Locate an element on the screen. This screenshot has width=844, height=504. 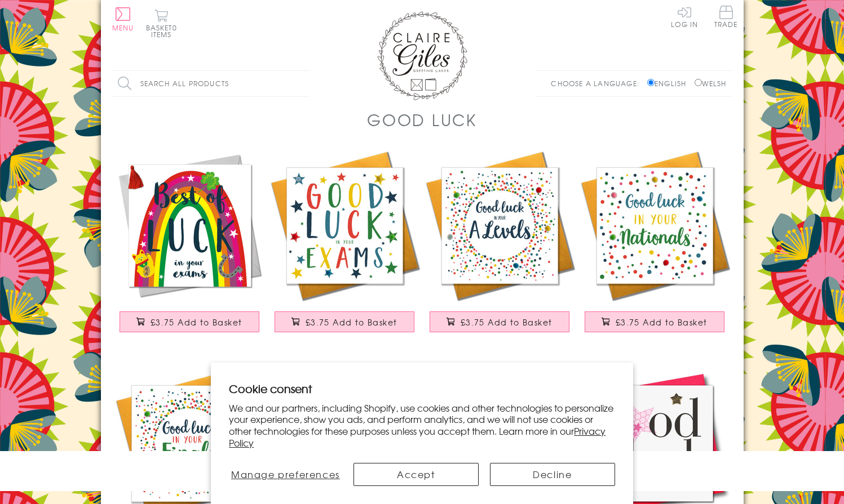
a: A Level Good Luck Card, Dotty Circle, Embellished with pompoms £3.75 Add to Basket is located at coordinates (499, 245).